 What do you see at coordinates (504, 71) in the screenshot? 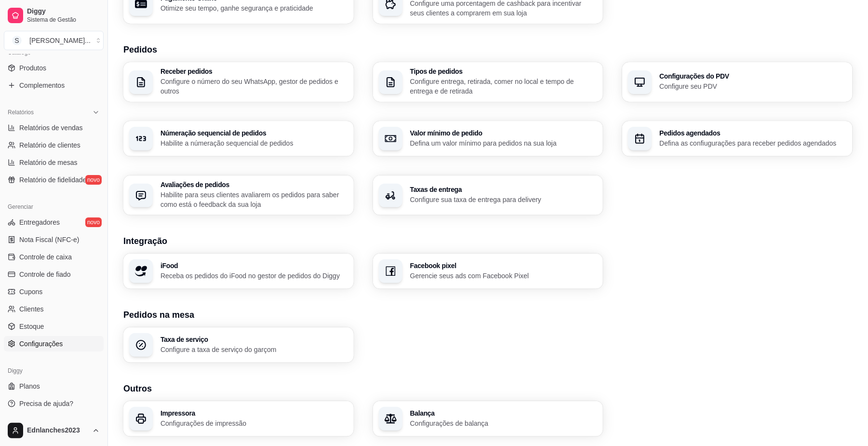
I see `h3: Tipos de pedidos` at bounding box center [504, 71].